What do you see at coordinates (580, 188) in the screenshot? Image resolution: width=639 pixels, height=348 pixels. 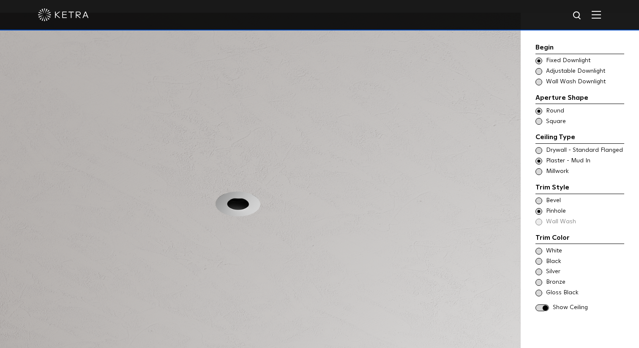 I see `div: Trim Style` at bounding box center [580, 188].